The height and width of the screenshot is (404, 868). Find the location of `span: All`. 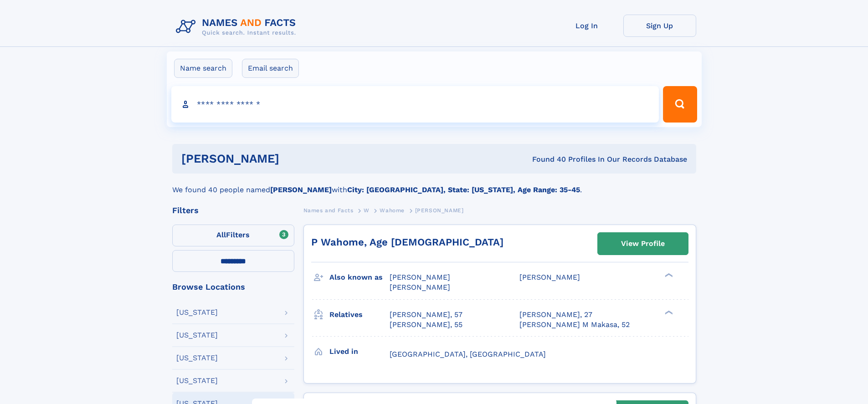

span: All is located at coordinates (221, 235).